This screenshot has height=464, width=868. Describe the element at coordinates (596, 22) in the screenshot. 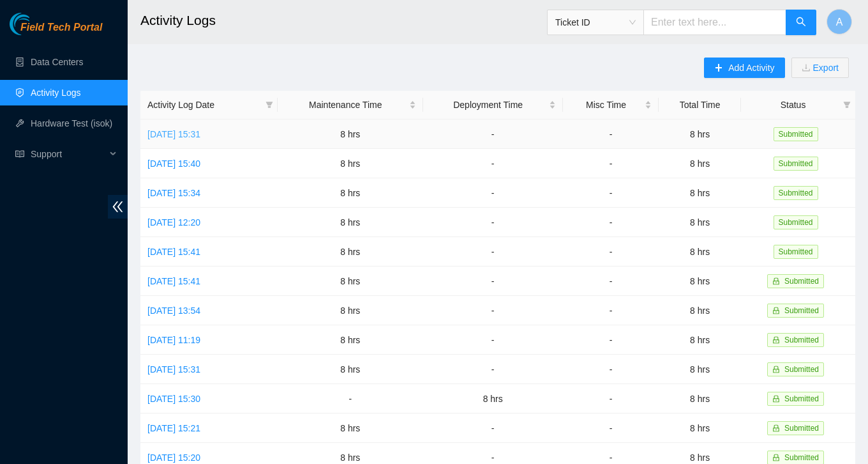

I see `span: Ticket ID` at that location.